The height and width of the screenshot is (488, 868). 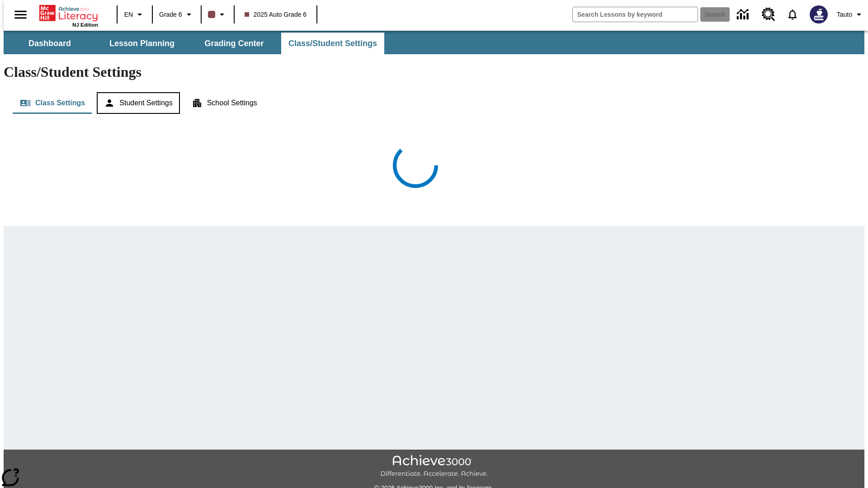 What do you see at coordinates (85, 25) in the screenshot?
I see `span: NJ Edition` at bounding box center [85, 25].